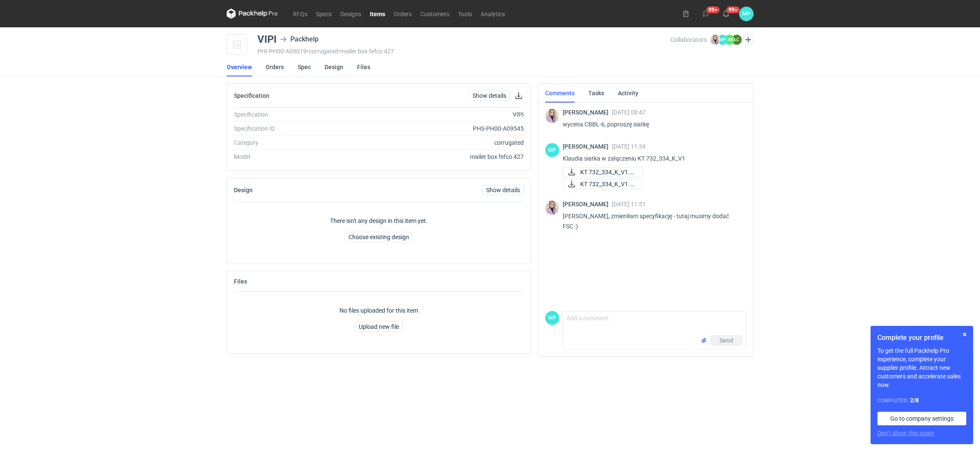 This screenshot has height=451, width=980. I want to click on h1: Complete your profile, so click(922, 338).